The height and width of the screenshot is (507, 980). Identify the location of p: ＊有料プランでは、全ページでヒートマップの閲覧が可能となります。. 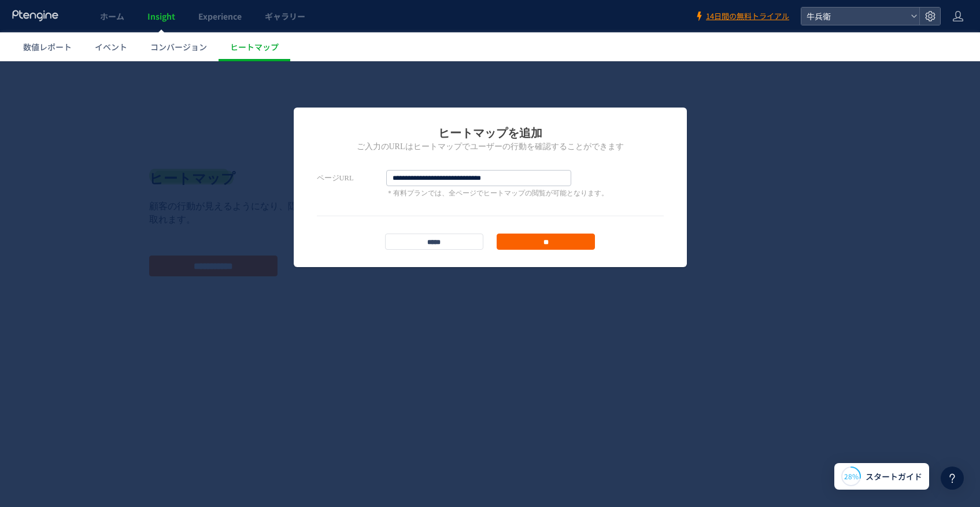
(497, 132).